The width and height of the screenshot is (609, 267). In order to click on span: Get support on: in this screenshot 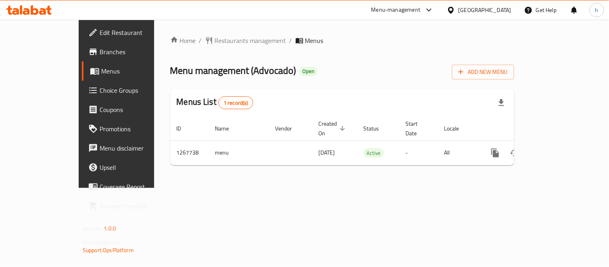, I will do `click(101, 242)`.